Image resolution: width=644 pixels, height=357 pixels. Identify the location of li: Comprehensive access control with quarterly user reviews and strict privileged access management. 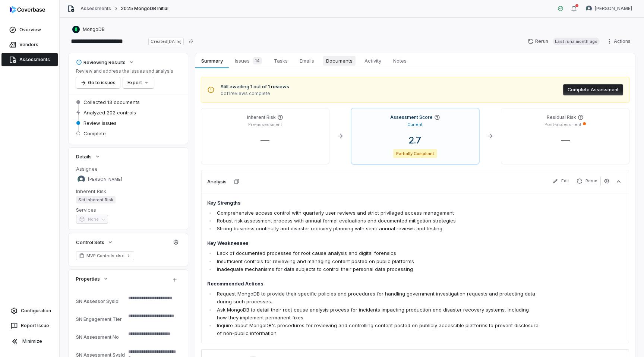
(378, 213).